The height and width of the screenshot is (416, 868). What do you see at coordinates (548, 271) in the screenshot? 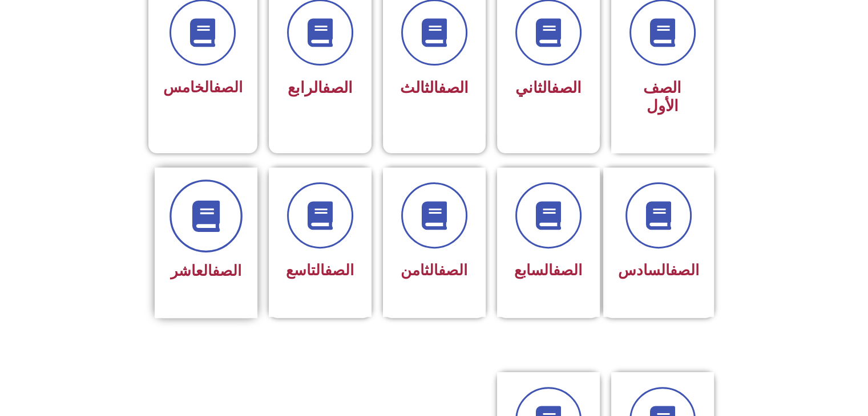
I see `span: السابع` at bounding box center [548, 271].